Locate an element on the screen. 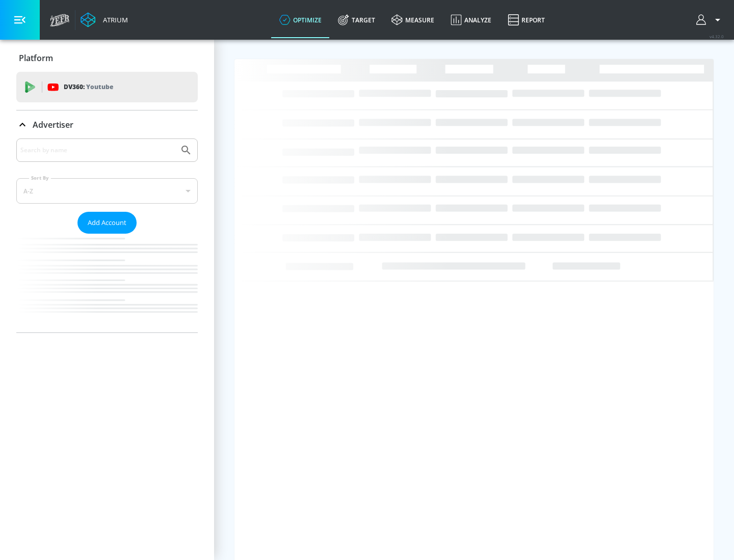  a: Report is located at coordinates (526, 20).